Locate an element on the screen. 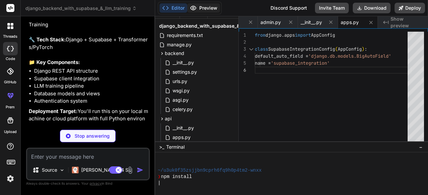 Image resolution: width=428 pixels, height=195 pixels. span: celery.py is located at coordinates (182, 110).